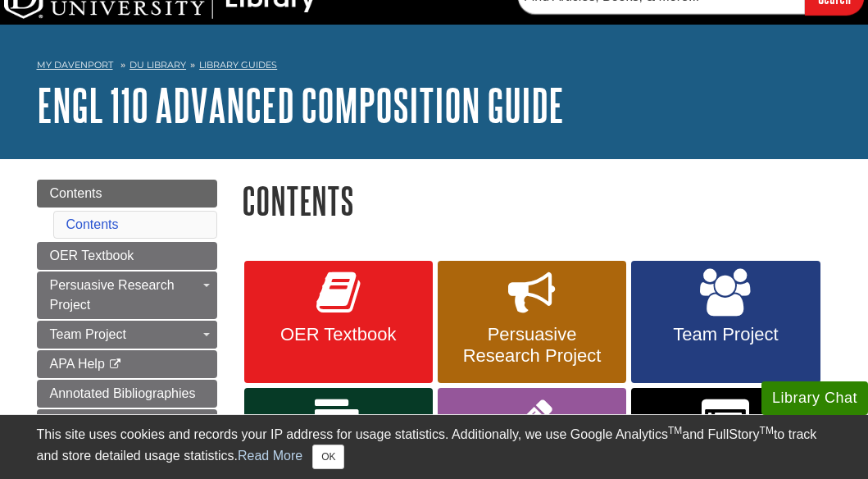  Describe the element at coordinates (75, 64) in the screenshot. I see `a: My Davenport` at that location.